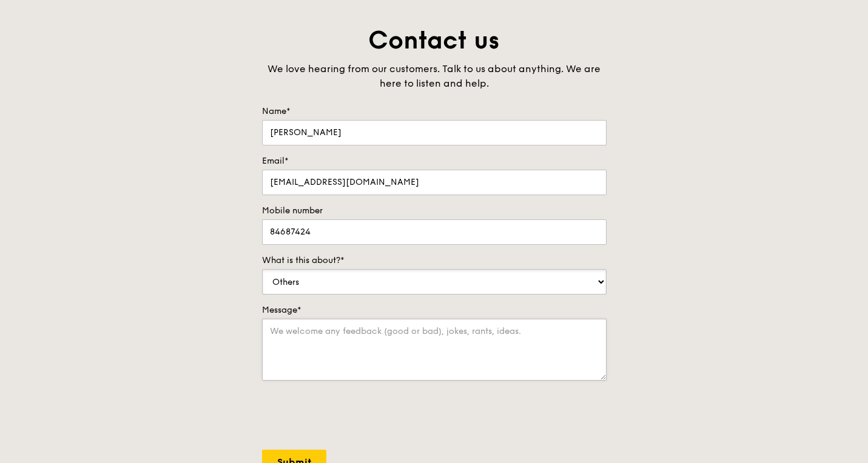 This screenshot has height=463, width=868. Describe the element at coordinates (434, 76) in the screenshot. I see `div: We love hearing from our customers. Talk to us about anything. We are here to listen and help.` at that location.